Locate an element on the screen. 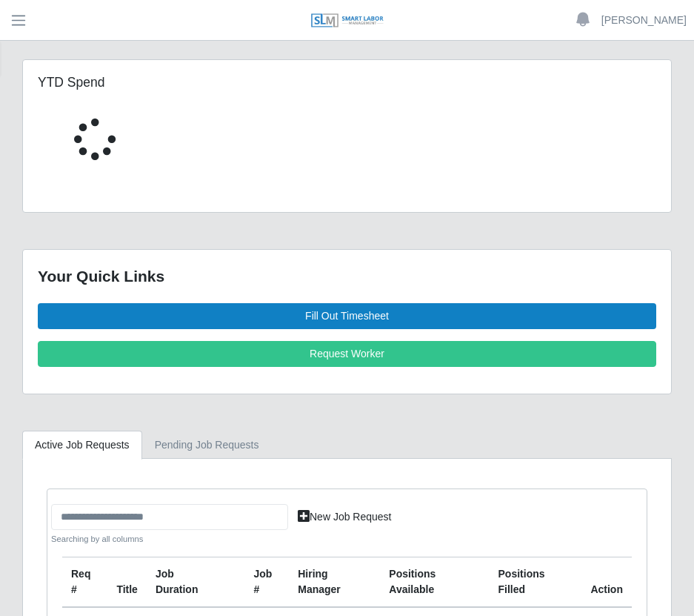 This screenshot has width=694, height=616. th: Positions Available is located at coordinates (434, 583).